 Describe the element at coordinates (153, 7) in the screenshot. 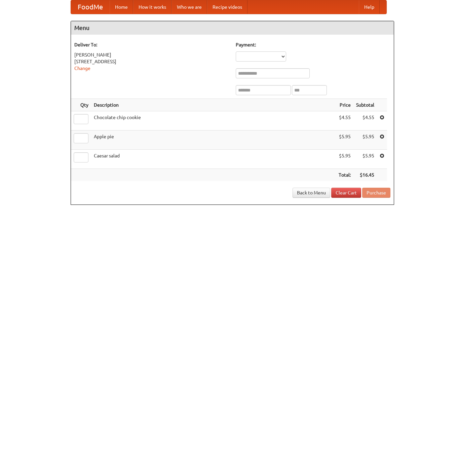

I see `a: How it works` at that location.